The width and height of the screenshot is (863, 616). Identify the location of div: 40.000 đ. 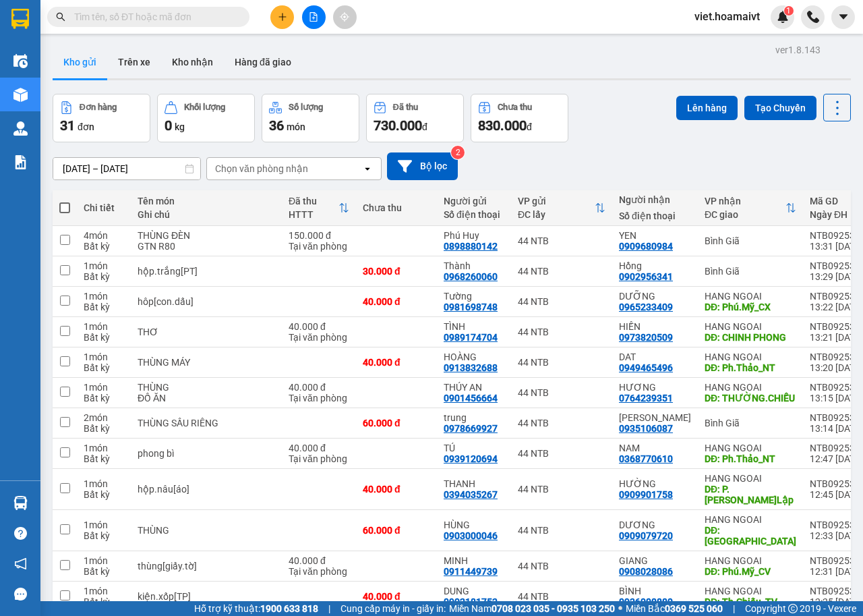
(396, 301).